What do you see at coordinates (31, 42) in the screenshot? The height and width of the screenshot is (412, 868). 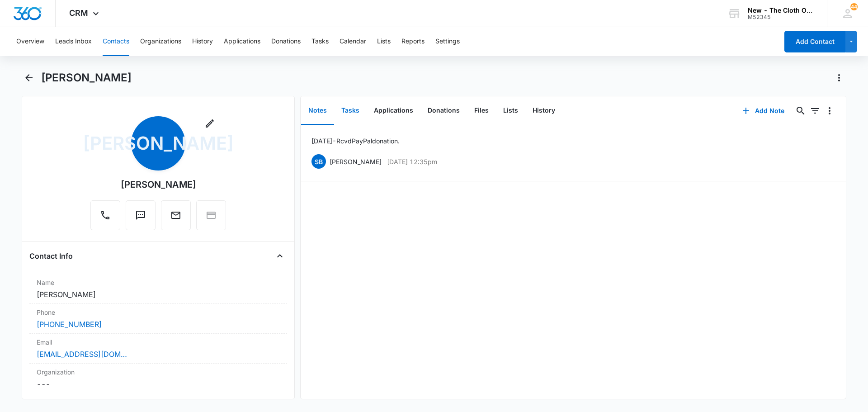 I see `button: Overview` at bounding box center [31, 42].